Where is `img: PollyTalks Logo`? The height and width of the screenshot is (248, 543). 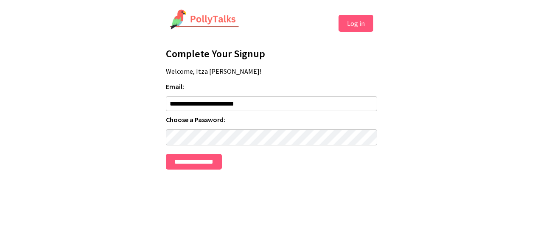 img: PollyTalks Logo is located at coordinates (205, 20).